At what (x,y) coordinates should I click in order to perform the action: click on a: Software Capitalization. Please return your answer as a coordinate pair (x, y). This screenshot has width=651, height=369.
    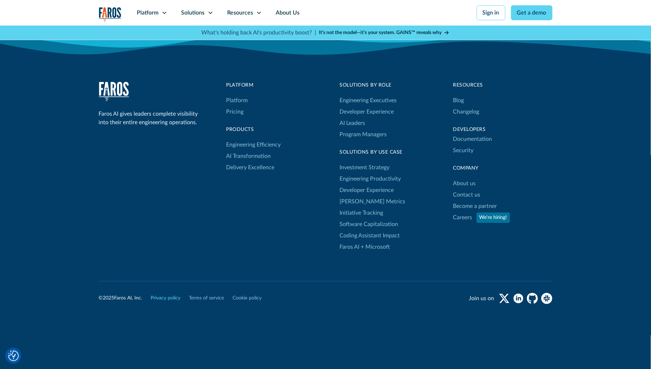
    Looking at the image, I should click on (369, 224).